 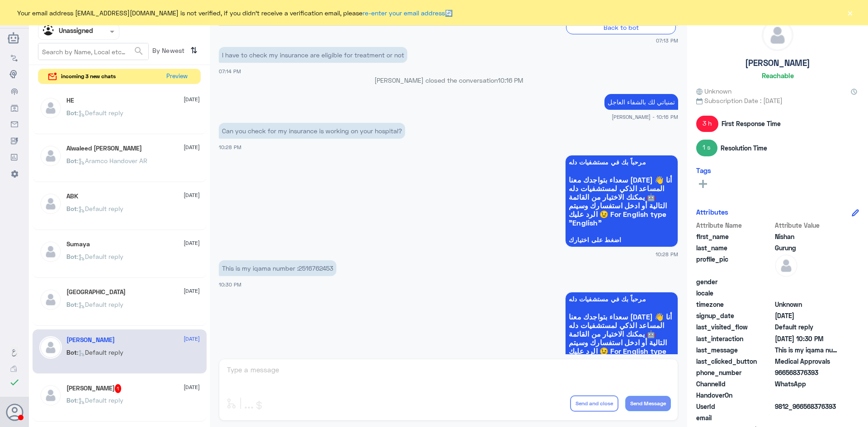 What do you see at coordinates (735, 350) in the screenshot?
I see `span: last_message` at bounding box center [735, 350].